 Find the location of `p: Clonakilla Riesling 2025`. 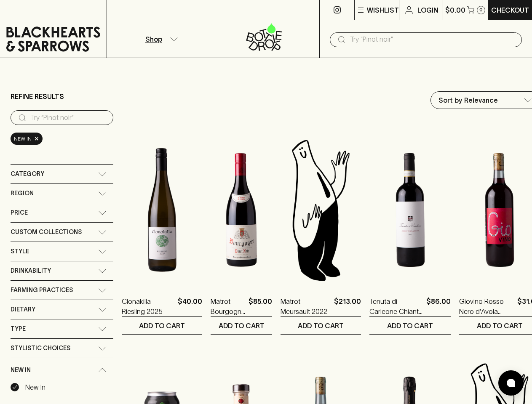

p: Clonakilla Riesling 2025 is located at coordinates (148, 306).